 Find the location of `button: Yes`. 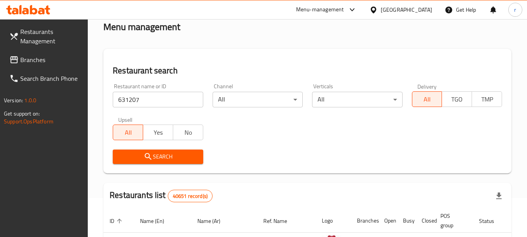

button: Yes is located at coordinates (158, 132).